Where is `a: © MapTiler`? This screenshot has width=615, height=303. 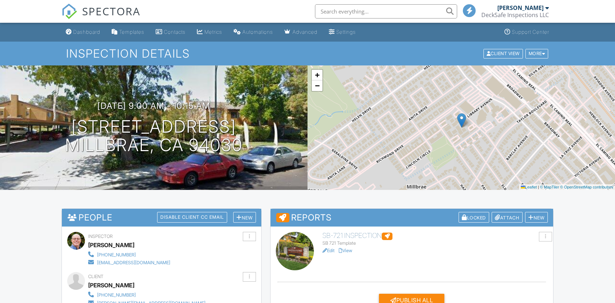
a: © MapTiler is located at coordinates (550, 187).